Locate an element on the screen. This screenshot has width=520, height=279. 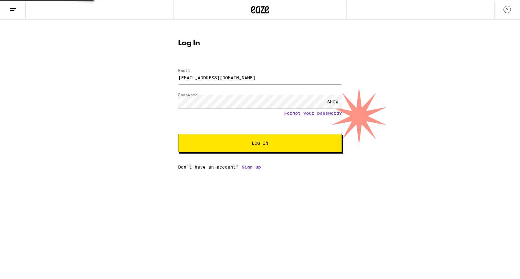
a: Sign up is located at coordinates (251, 167).